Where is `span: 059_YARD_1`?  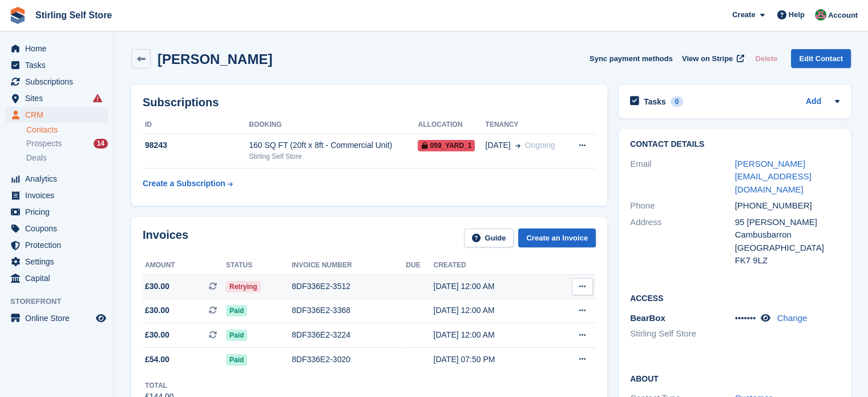
span: 059_YARD_1 is located at coordinates (447, 146).